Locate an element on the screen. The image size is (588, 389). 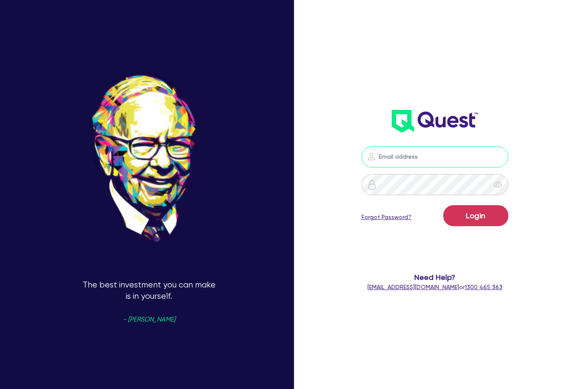
button: Login is located at coordinates (475, 216).